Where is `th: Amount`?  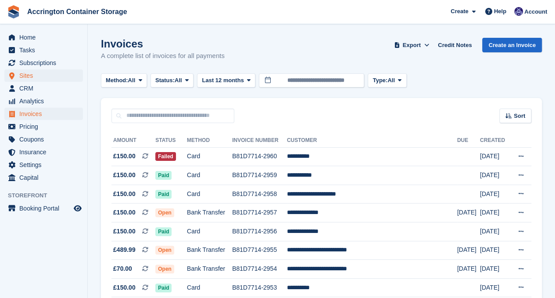
th: Amount is located at coordinates (133, 140).